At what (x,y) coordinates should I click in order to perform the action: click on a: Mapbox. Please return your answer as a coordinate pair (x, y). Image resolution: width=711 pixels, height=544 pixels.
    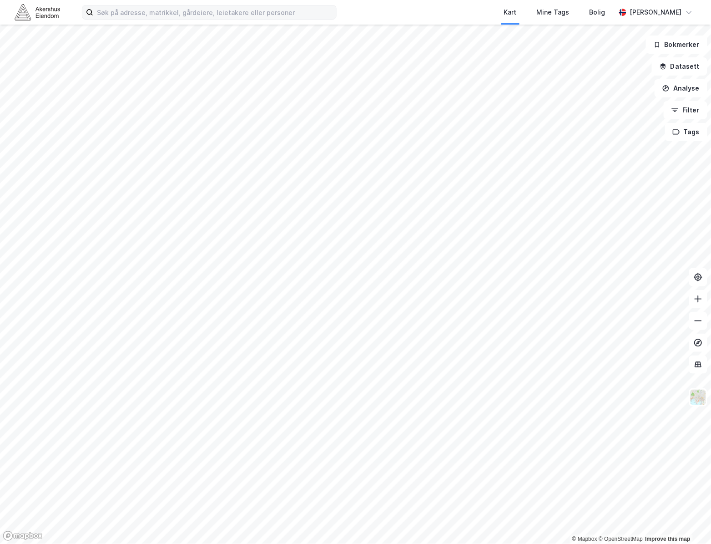
    Looking at the image, I should click on (585, 539).